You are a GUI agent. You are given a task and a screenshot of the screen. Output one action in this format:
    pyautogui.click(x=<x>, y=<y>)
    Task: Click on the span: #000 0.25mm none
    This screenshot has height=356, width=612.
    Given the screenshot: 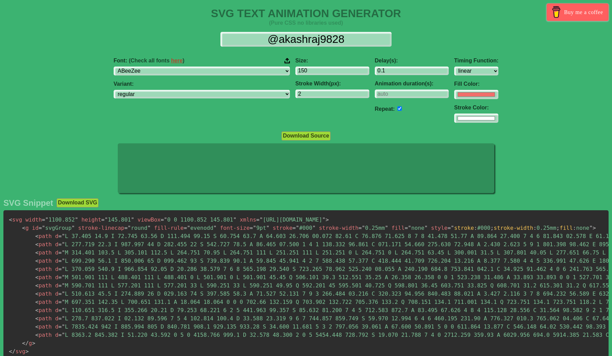 What is the action you would take?
    pyautogui.click(x=522, y=227)
    